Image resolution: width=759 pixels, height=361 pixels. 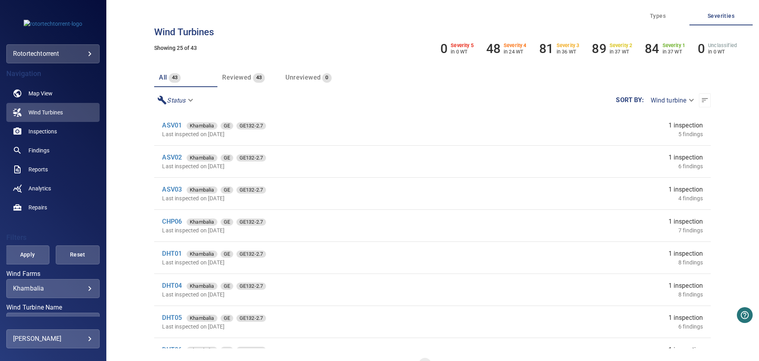 What do you see at coordinates (27, 254) in the screenshot?
I see `span: Apply` at bounding box center [27, 254].